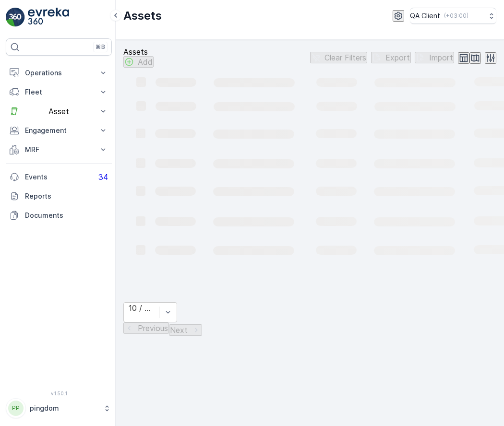  Describe the element at coordinates (59, 73) in the screenshot. I see `p: Operations` at that location.